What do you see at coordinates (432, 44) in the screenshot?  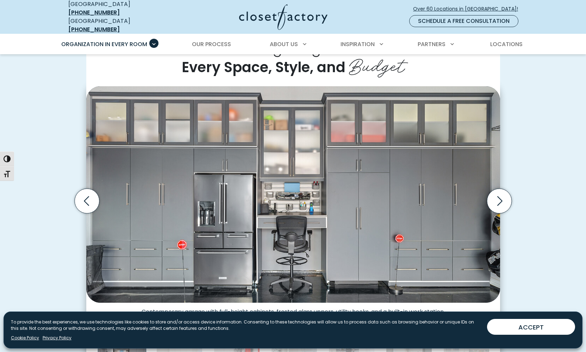 I see `span: Partners` at bounding box center [432, 44].